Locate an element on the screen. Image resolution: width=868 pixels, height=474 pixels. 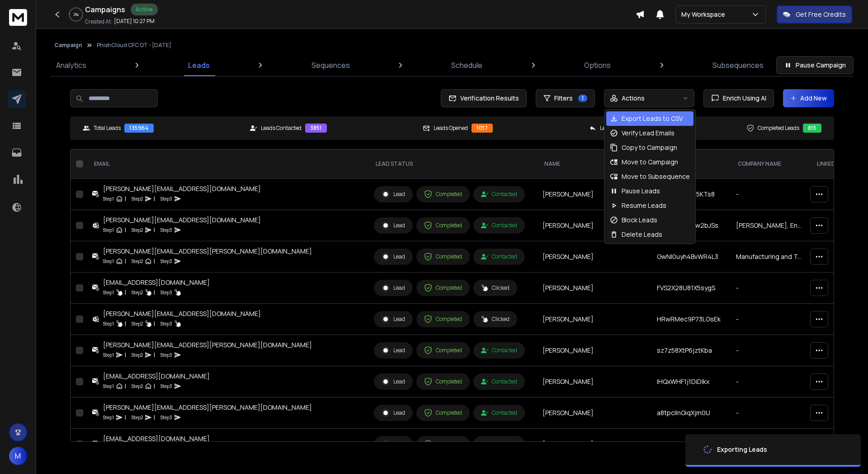
div: Active is located at coordinates (144, 10).